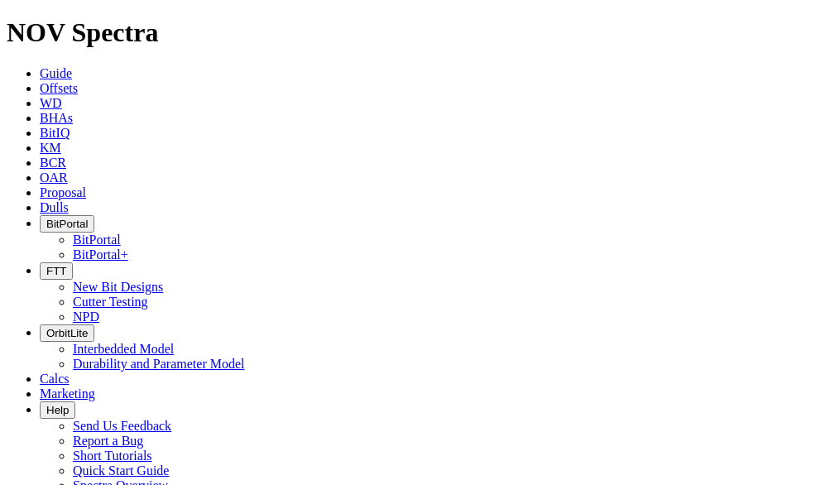 Image resolution: width=840 pixels, height=485 pixels. What do you see at coordinates (100, 254) in the screenshot?
I see `a: BitPortal+` at bounding box center [100, 254].